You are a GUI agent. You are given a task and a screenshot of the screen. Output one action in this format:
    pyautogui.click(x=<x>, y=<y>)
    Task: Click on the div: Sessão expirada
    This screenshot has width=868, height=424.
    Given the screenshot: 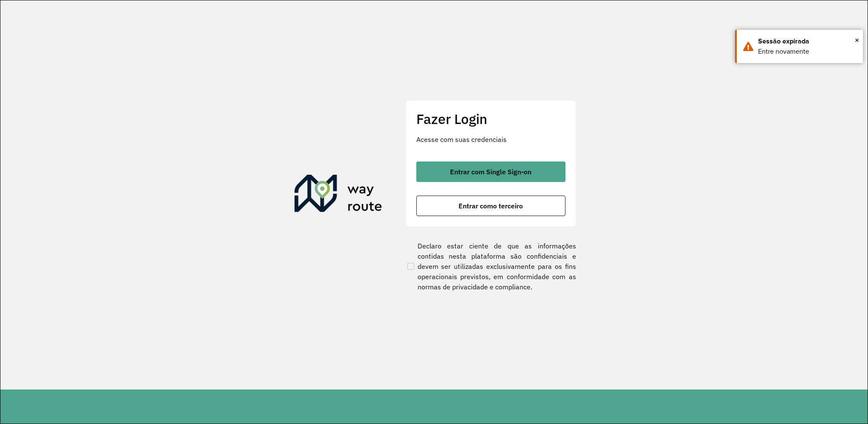 What is the action you would take?
    pyautogui.click(x=807, y=41)
    